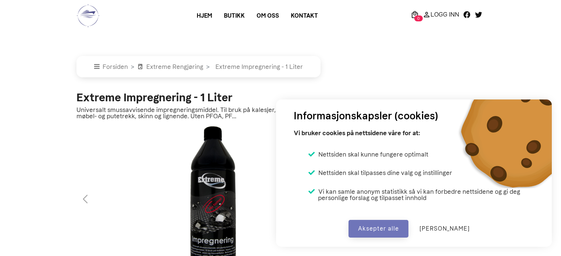 Image resolution: width=561 pixels, height=256 pixels. I want to click on a: Logg Inn, so click(441, 14).